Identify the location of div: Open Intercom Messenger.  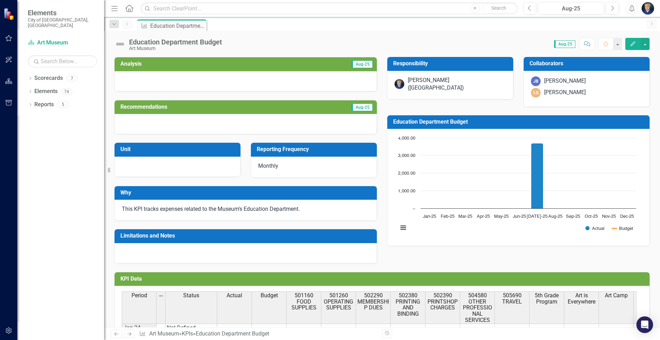
(645, 325).